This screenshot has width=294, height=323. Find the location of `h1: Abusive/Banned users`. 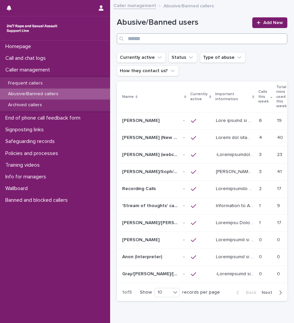

h1: Abusive/Banned users is located at coordinates (183, 22).